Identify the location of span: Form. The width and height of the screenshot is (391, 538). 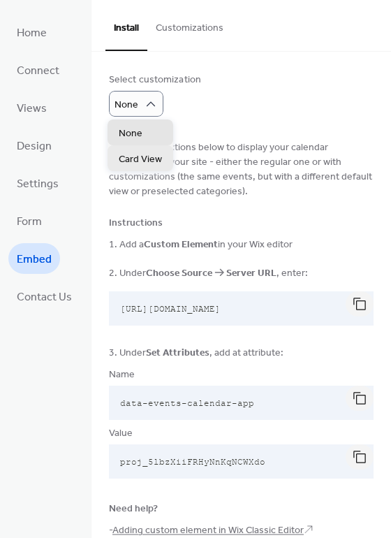
(29, 222).